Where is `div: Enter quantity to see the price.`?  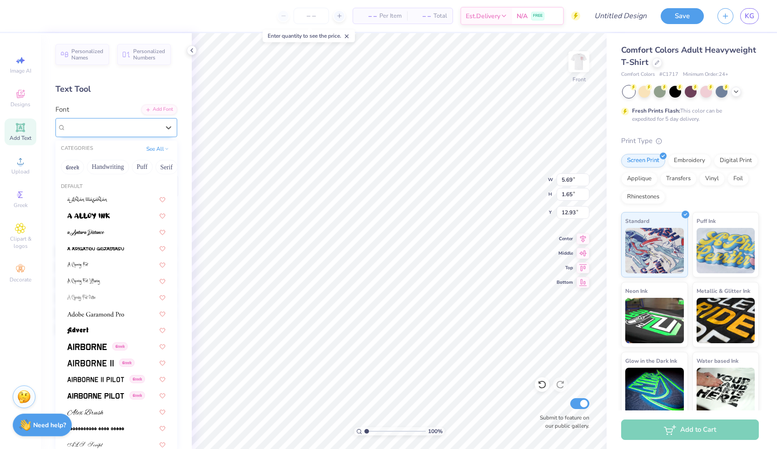 div: Enter quantity to see the price. is located at coordinates (308, 36).